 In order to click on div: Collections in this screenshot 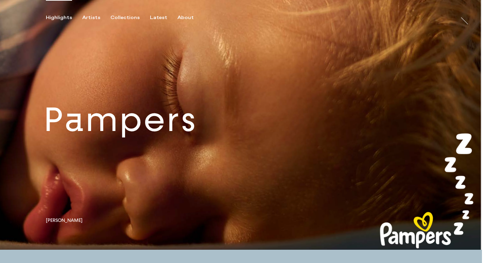, I will do `click(125, 18)`.